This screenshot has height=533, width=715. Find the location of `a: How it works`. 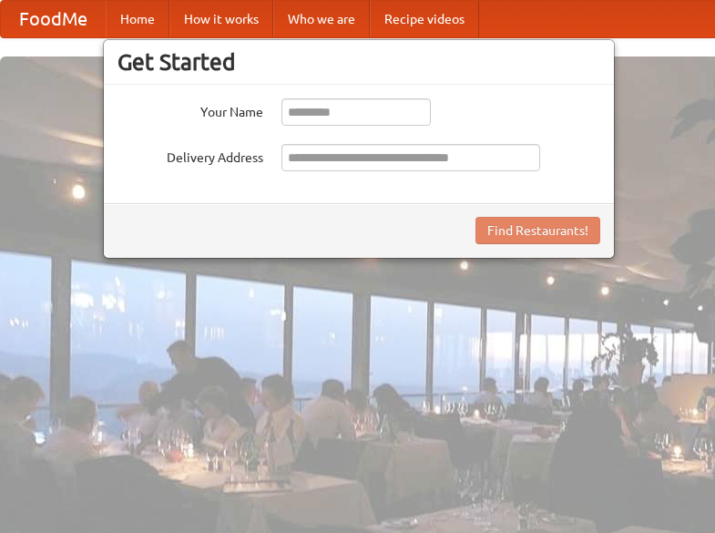

a: How it works is located at coordinates (221, 19).